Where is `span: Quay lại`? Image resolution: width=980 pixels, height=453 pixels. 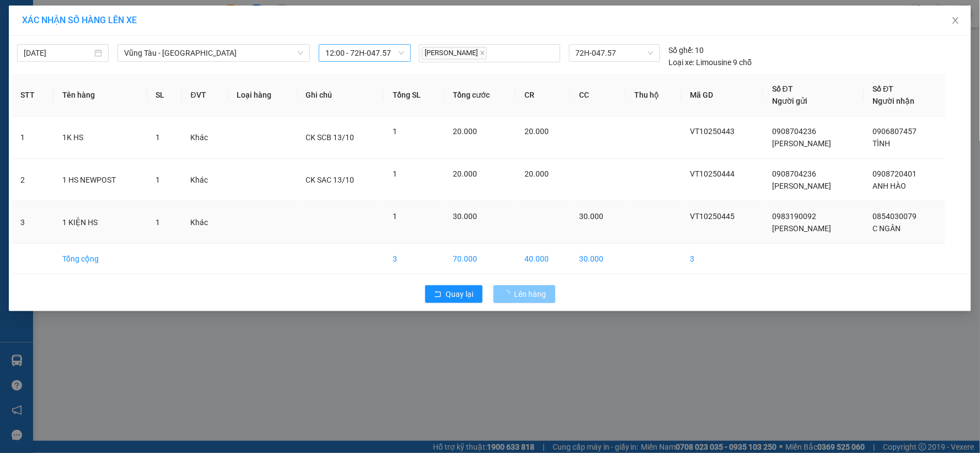
span: Quay lại is located at coordinates (460, 294).